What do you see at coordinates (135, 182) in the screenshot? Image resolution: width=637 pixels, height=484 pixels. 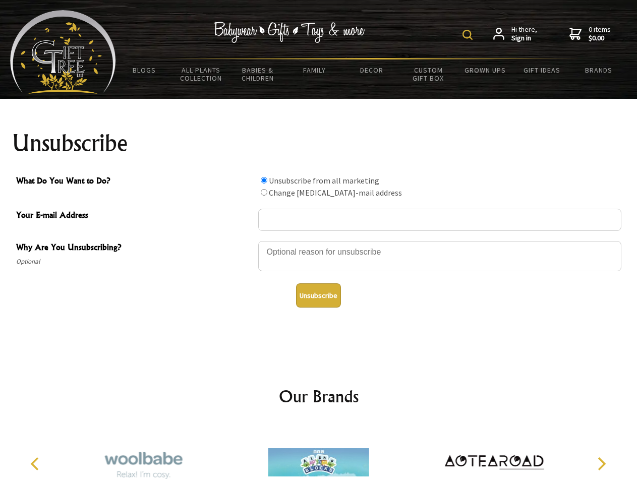 I see `span: What Do You Want to Do?` at bounding box center [135, 182].